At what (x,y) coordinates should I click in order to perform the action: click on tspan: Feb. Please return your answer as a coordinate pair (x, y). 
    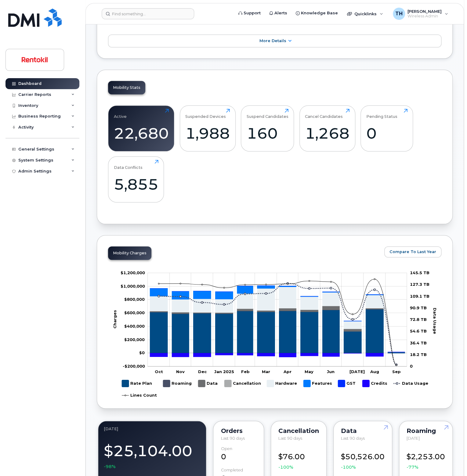
    Looking at the image, I should click on (245, 372).